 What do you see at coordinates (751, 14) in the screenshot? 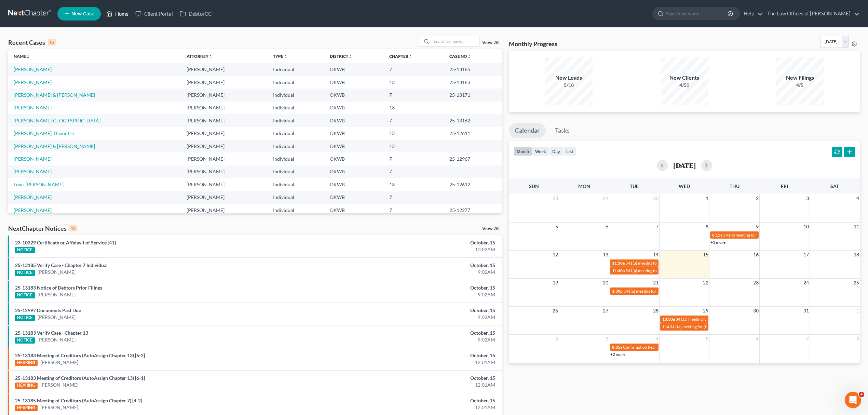
I see `a: Help` at bounding box center [751, 14].